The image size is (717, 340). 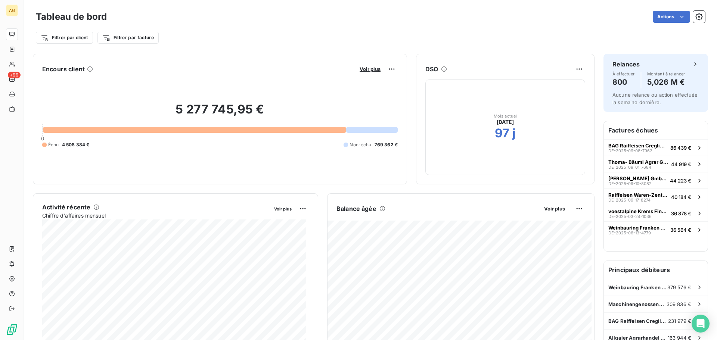 I want to click on h6: Principaux débiteurs, so click(x=655, y=270).